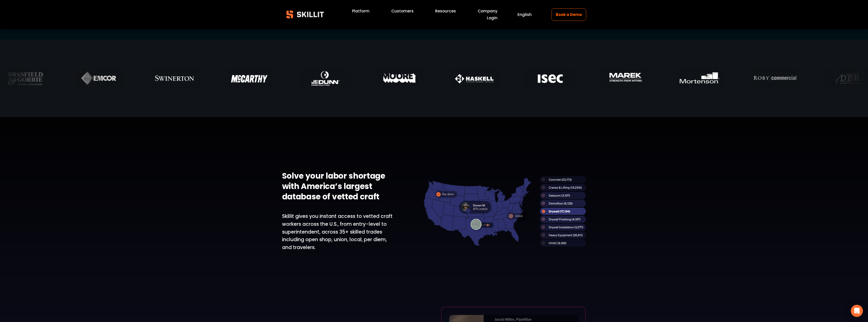  What do you see at coordinates (361, 11) in the screenshot?
I see `a: Platform` at bounding box center [361, 11].